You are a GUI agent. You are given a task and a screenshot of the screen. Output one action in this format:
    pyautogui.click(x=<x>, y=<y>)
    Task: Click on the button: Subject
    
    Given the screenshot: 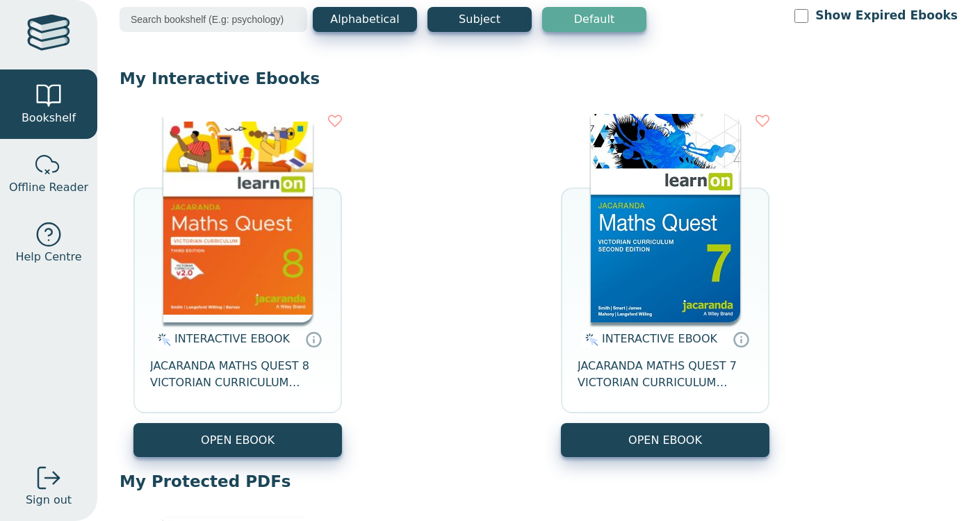 What is the action you would take?
    pyautogui.click(x=480, y=19)
    